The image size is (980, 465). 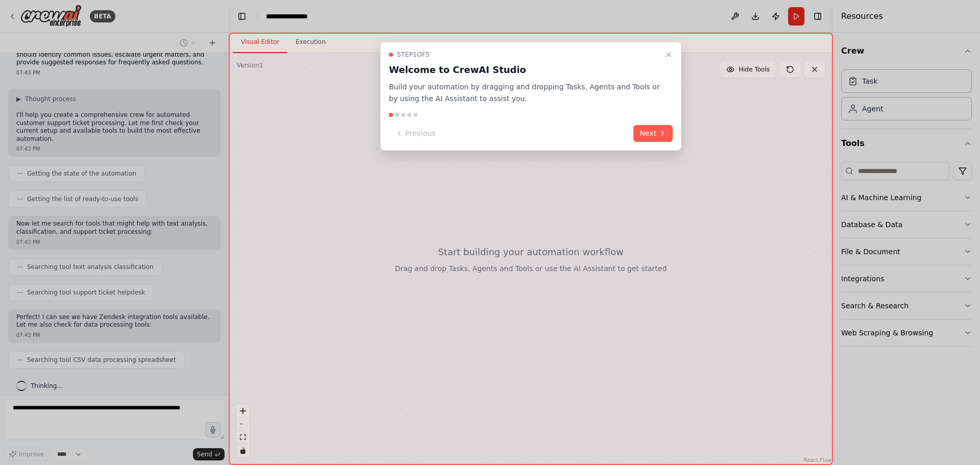 I want to click on button: Next, so click(x=653, y=133).